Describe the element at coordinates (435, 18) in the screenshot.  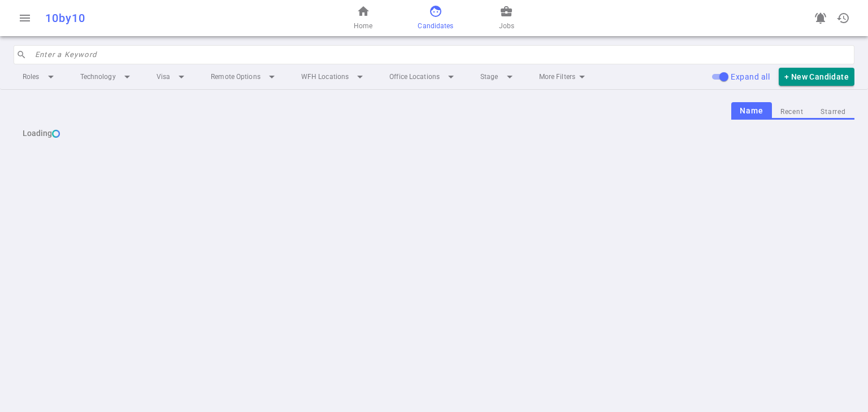
I see `a: Candidates` at that location.